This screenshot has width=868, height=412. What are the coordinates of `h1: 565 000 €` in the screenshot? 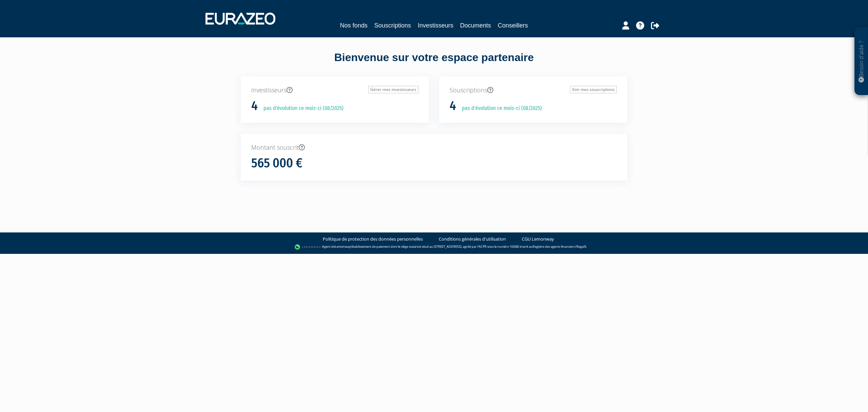 It's located at (277, 163).